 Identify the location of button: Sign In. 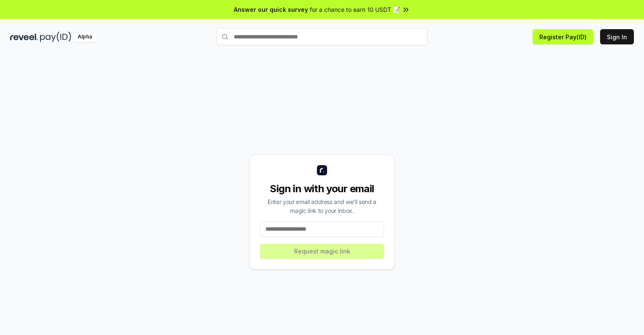
(617, 37).